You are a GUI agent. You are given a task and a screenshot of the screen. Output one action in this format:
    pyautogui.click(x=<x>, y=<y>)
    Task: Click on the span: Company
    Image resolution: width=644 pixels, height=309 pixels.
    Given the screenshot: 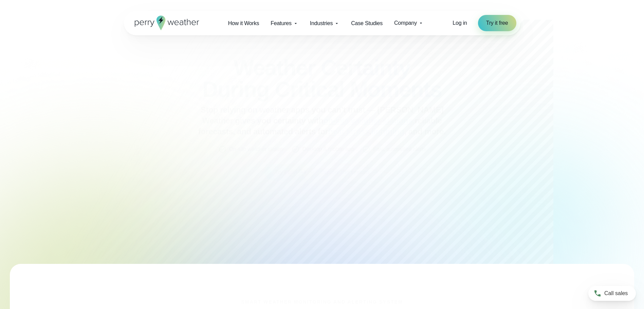 What is the action you would take?
    pyautogui.click(x=405, y=23)
    